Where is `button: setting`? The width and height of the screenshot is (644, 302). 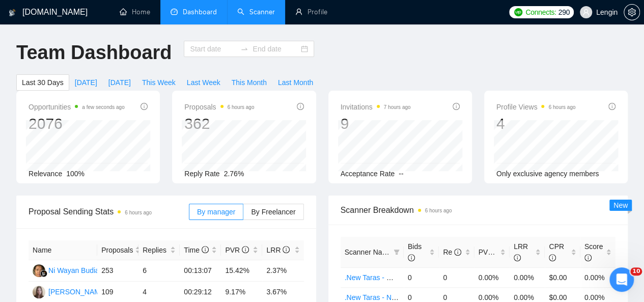 button: setting is located at coordinates (632, 12).